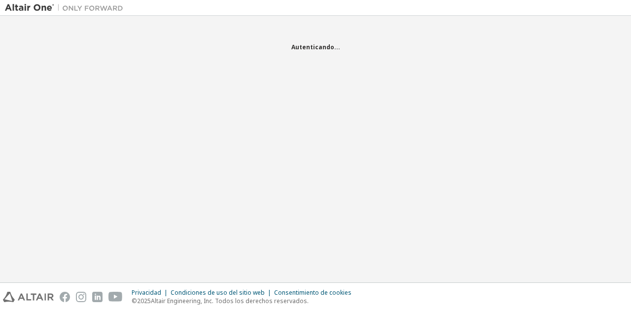 This screenshot has width=631, height=311. I want to click on img: youtube.svg, so click(115, 297).